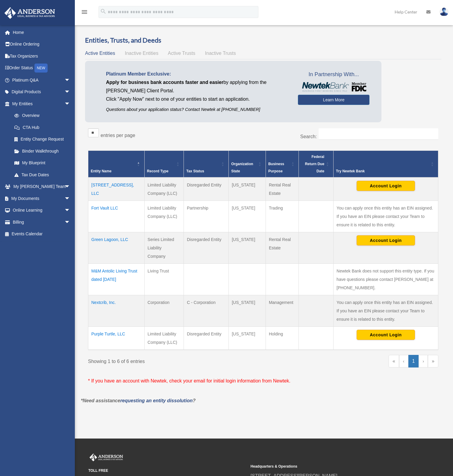 Image resolution: width=453 pixels, height=476 pixels. Describe the element at coordinates (41, 68) in the screenshot. I see `div: NEW` at that location.